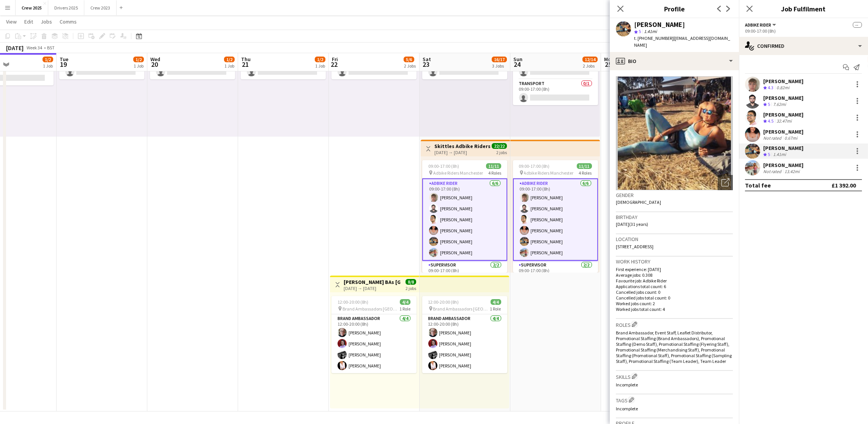 This screenshot has height=424, width=868. Describe the element at coordinates (66, 7) in the screenshot. I see `button: Drivers 2025` at that location.